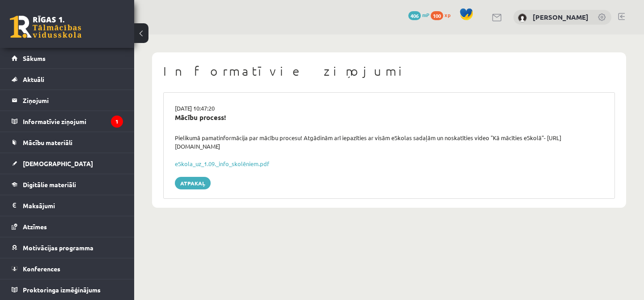 This screenshot has width=644, height=300. I want to click on legend: Ziņojumi, so click(73, 100).